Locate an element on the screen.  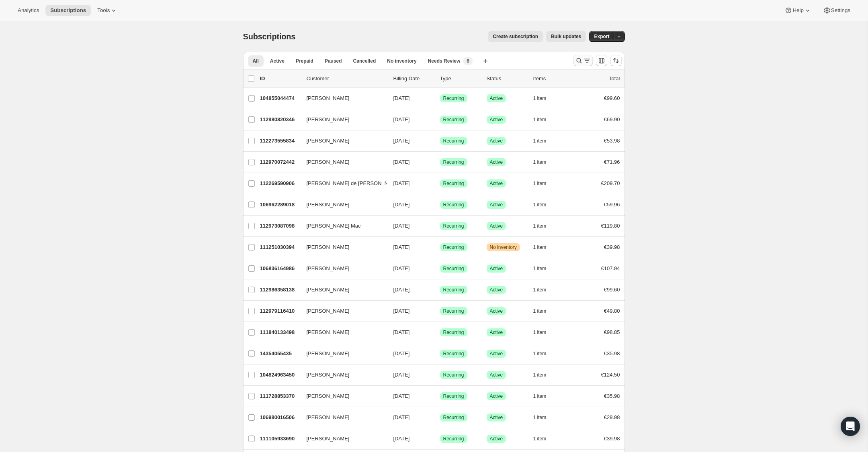
p: Status is located at coordinates (506, 79).